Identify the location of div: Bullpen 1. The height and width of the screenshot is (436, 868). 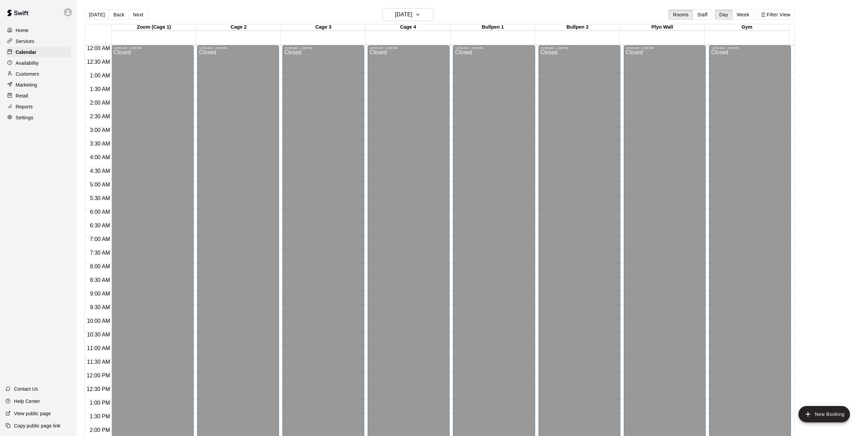
(492, 27).